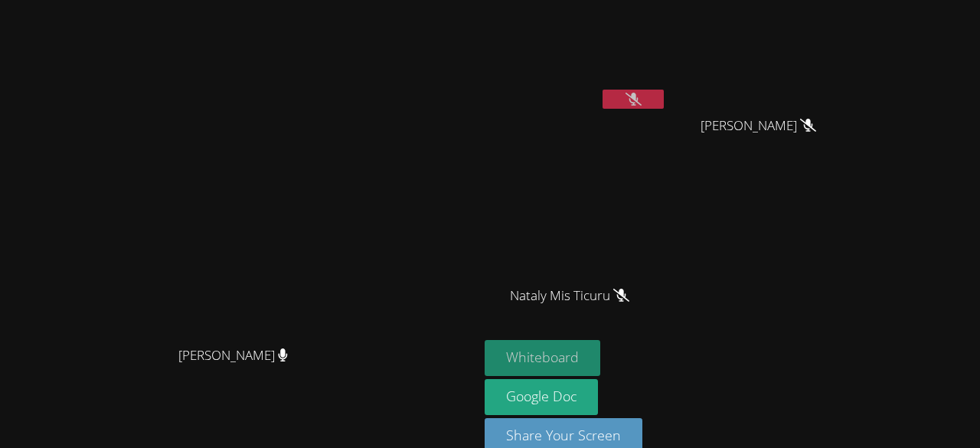 Image resolution: width=980 pixels, height=448 pixels. What do you see at coordinates (542, 358) in the screenshot?
I see `button: Whiteboard` at bounding box center [542, 358].